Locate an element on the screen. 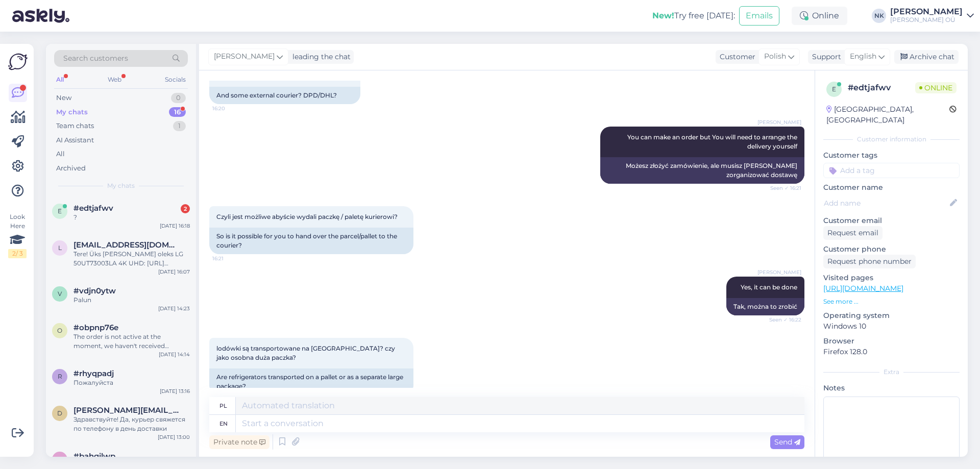 The image size is (980, 469). span: d is located at coordinates (60, 413).